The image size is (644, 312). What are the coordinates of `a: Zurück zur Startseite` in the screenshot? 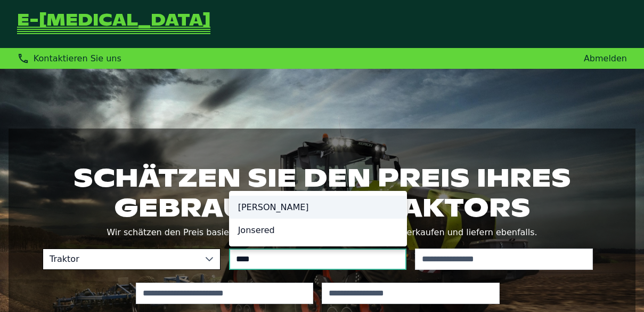 It's located at (114, 24).